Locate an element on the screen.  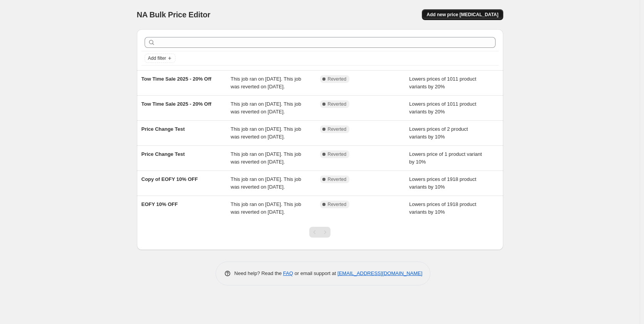
span: Copy of EOFY 10% OFF is located at coordinates (170, 179).